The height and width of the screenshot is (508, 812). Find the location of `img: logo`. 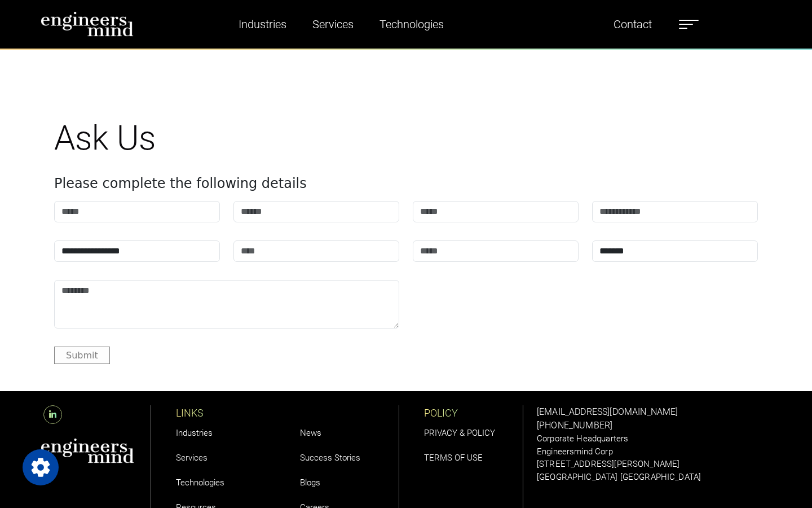

img: logo is located at coordinates (87, 24).